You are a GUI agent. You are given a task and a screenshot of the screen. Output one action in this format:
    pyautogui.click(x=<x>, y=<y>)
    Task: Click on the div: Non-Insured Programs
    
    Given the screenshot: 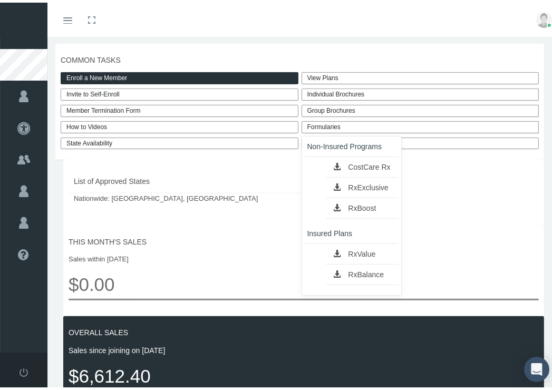 What is the action you would take?
    pyautogui.click(x=352, y=144)
    